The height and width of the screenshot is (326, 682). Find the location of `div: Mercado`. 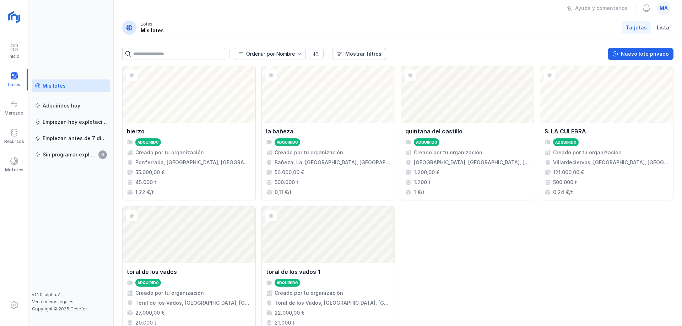

div: Mercado is located at coordinates (14, 113).